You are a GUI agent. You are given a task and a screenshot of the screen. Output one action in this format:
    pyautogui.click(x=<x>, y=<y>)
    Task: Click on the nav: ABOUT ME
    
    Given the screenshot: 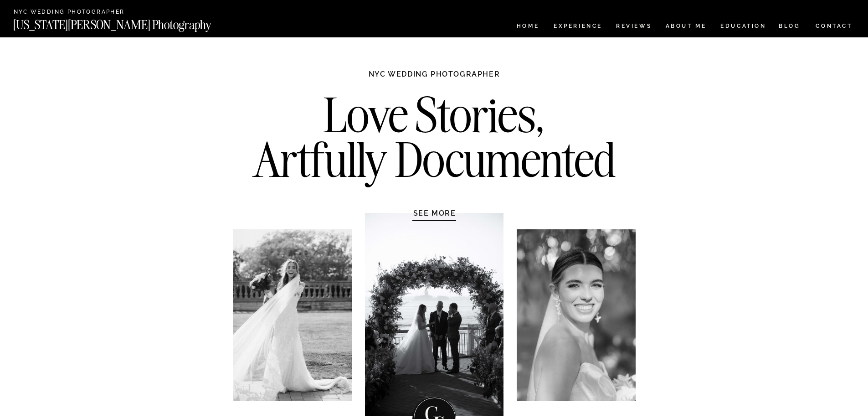 What is the action you would take?
    pyautogui.click(x=686, y=27)
    